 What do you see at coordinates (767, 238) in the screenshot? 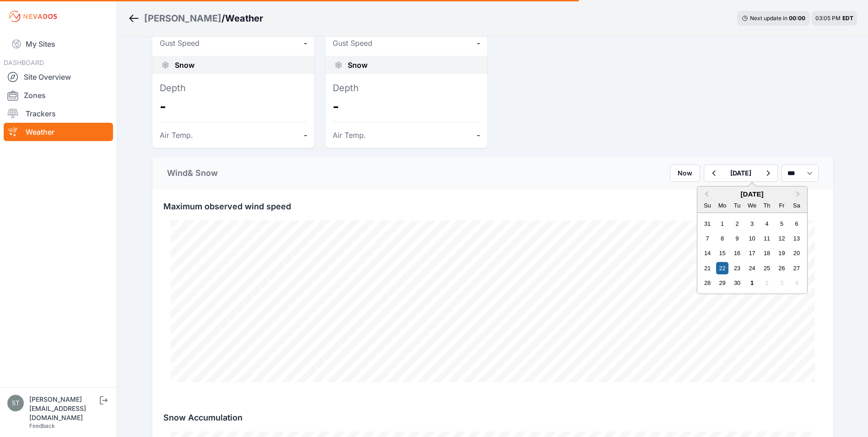
I see `div: Choose Thursday, September 11th, 2025` at bounding box center [767, 238].